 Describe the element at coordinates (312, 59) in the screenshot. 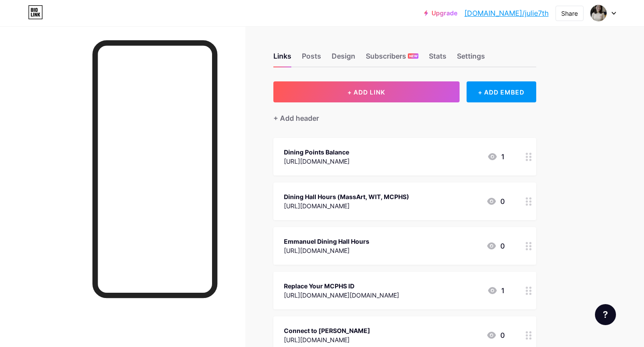

I see `div: Posts` at that location.